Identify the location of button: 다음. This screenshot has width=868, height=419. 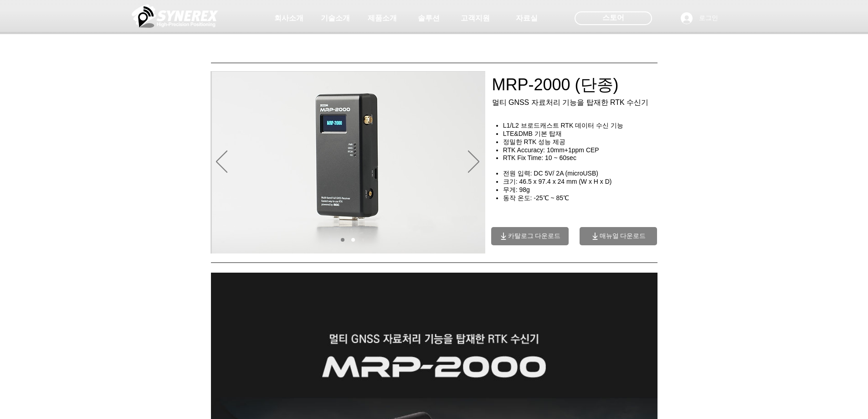
(473, 162).